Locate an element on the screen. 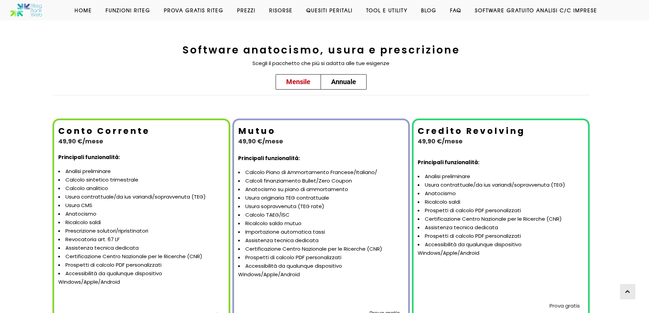 Image resolution: width=649 pixels, height=313 pixels. li: Calcolo Piano di Ammortamento Francese/Italiano/ is located at coordinates (321, 172).